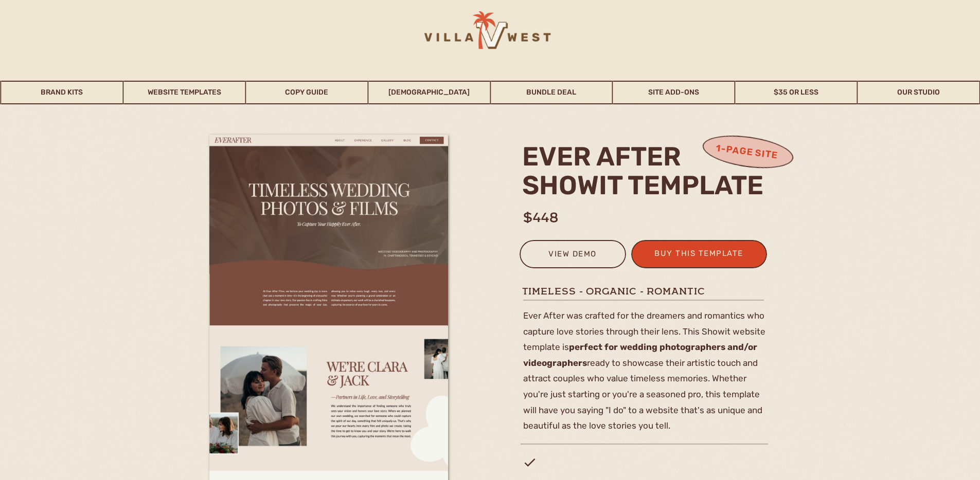 Image resolution: width=980 pixels, height=480 pixels. I want to click on a: view demo, so click(573, 255).